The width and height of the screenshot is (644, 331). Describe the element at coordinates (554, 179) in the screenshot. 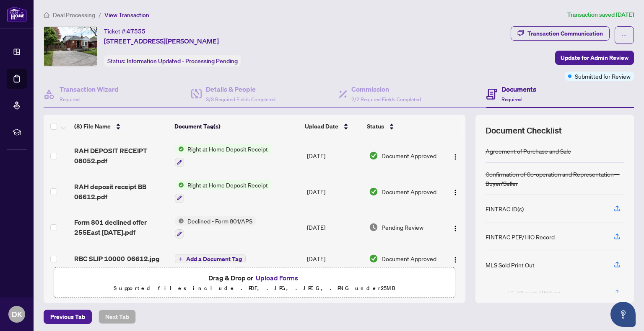

I see `div: Confirmation of Co-operation and Representation—Buyer/Seller` at that location.